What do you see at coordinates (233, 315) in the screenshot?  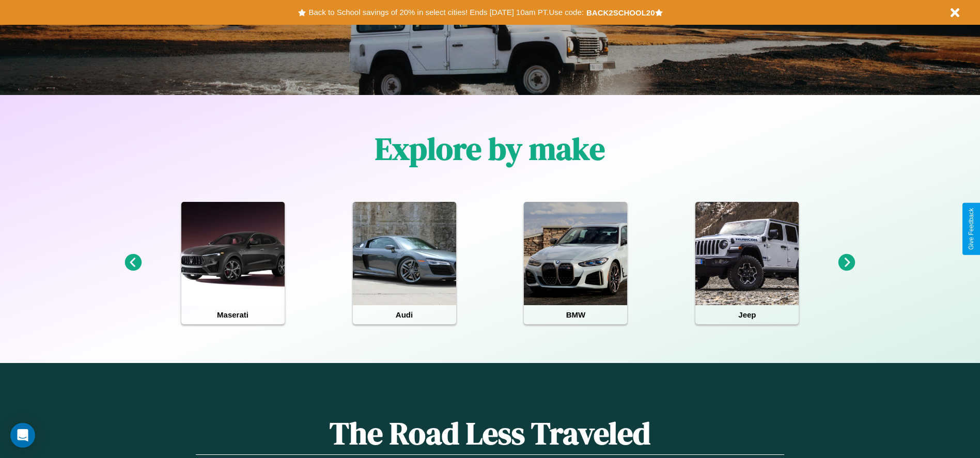 I see `h4: Maserati` at bounding box center [233, 315].